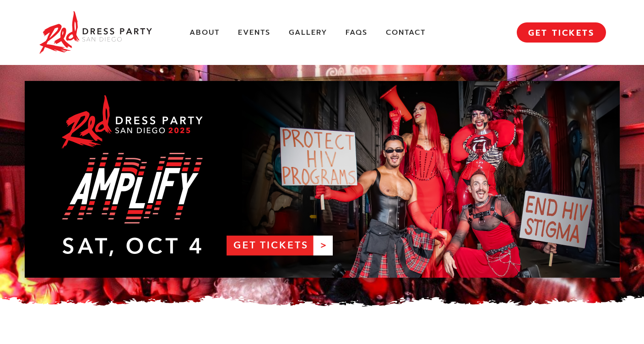  Describe the element at coordinates (204, 33) in the screenshot. I see `a: About` at that location.